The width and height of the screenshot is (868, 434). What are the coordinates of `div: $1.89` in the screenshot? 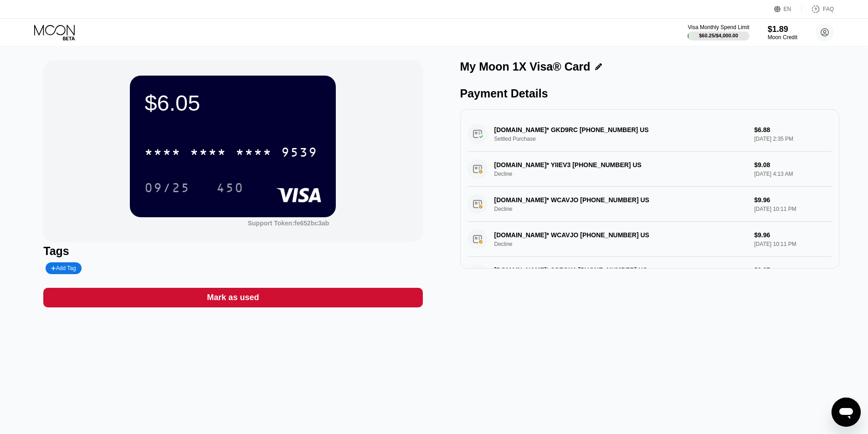 It's located at (782, 29).